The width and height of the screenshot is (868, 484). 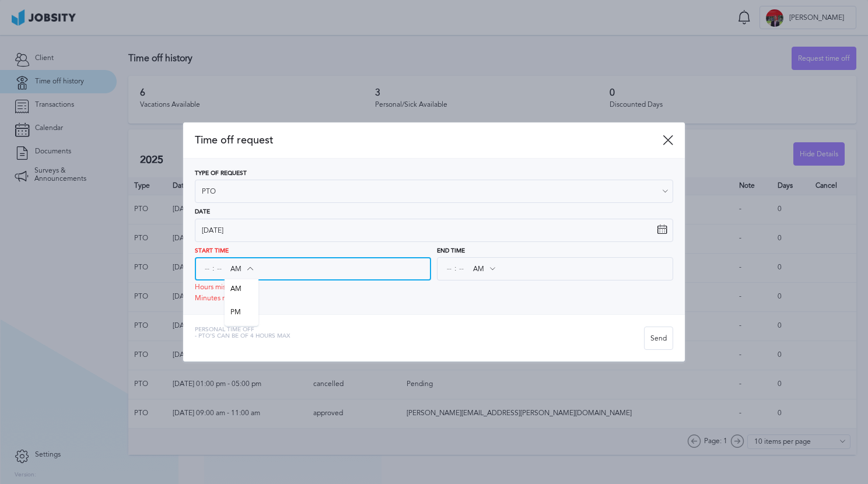 What do you see at coordinates (451, 252) in the screenshot?
I see `span: End Time` at bounding box center [451, 252].